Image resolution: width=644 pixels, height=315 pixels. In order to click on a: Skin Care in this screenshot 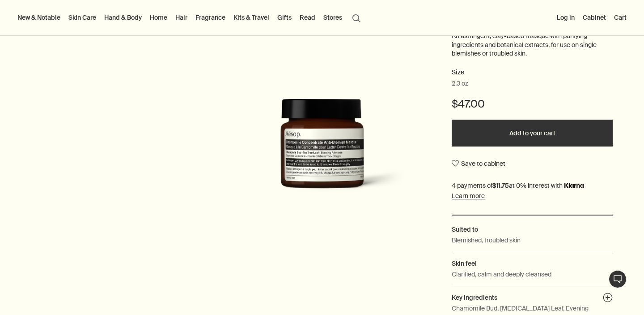, I will do `click(82, 17)`.